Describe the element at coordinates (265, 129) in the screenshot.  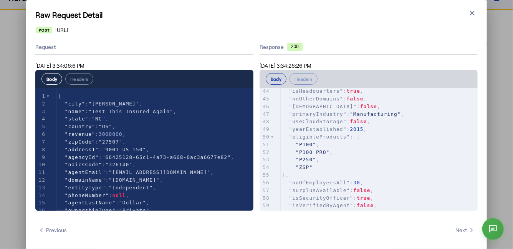
I see `div: 49` at that location.